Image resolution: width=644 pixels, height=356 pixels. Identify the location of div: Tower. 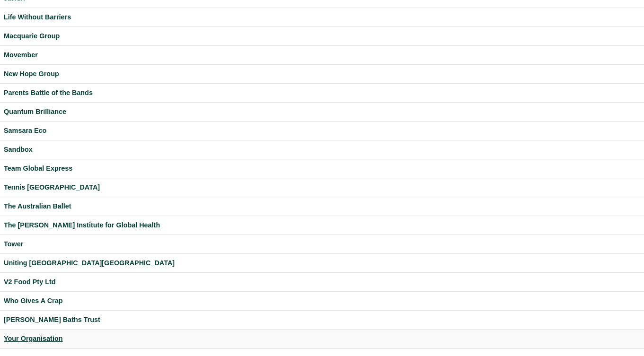
(322, 244).